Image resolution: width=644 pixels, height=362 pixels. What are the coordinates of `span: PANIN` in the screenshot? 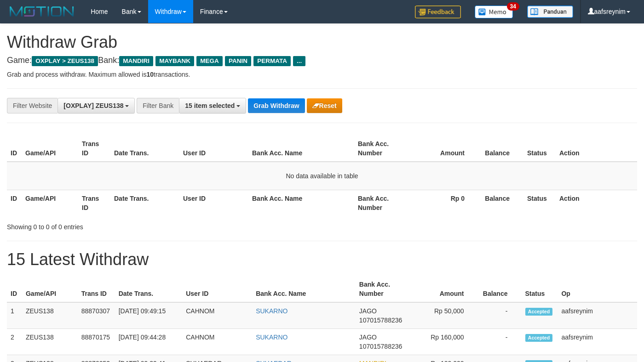 It's located at (238, 61).